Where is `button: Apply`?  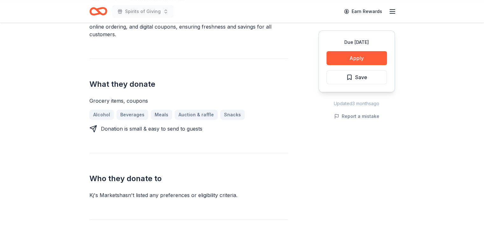
button: Apply is located at coordinates (356, 58).